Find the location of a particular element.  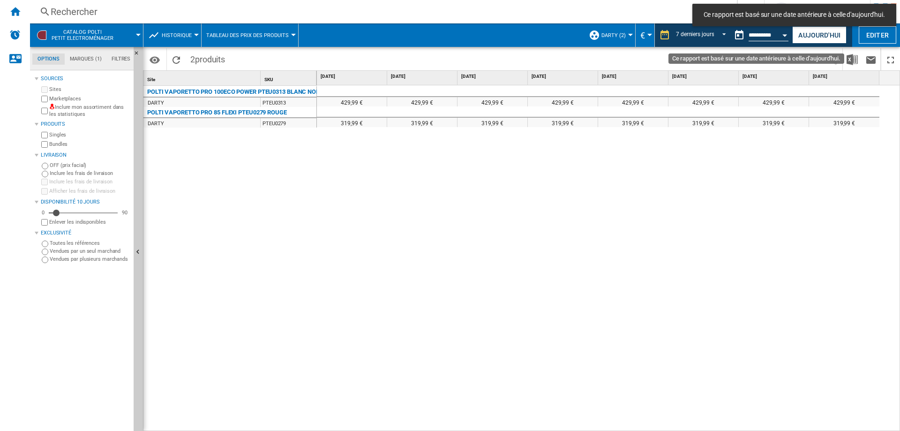

div: POLTI VAPORETTO PRO 85 FLEXI PTEU0279 ROUGE is located at coordinates (217, 113).